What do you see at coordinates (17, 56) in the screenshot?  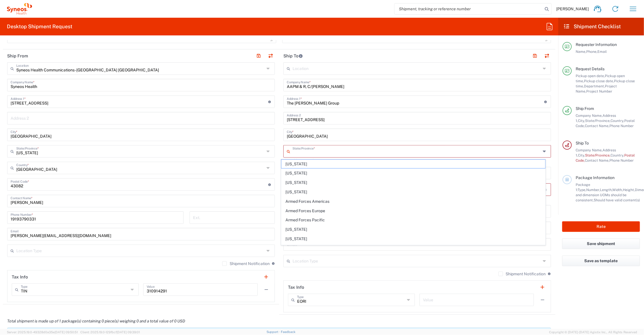 I see `h2: Ship From` at bounding box center [17, 56].